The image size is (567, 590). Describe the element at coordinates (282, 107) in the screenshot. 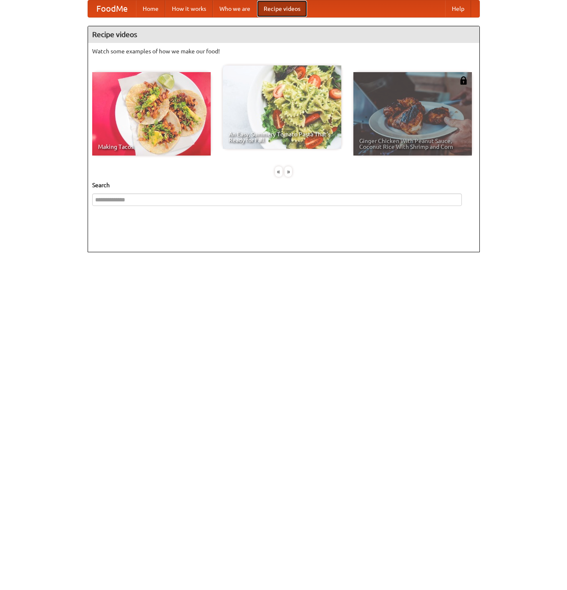

I see `a: An Easy, Summery Tomato Pasta That's Ready for Fall` at that location.